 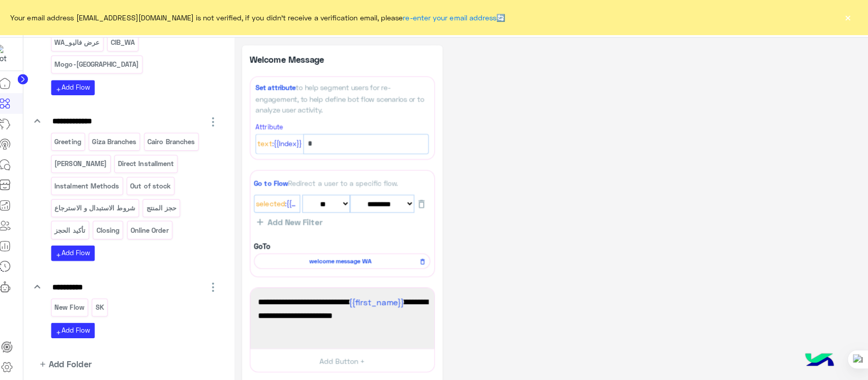 I want to click on a: re-enter your email address, so click(x=454, y=17).